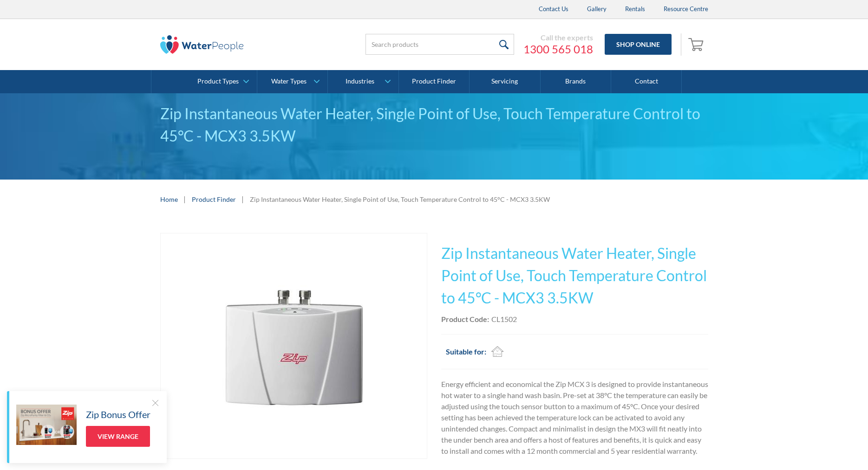 The width and height of the screenshot is (868, 470). What do you see at coordinates (293, 346) in the screenshot?
I see `a: open lightbox` at bounding box center [293, 346].